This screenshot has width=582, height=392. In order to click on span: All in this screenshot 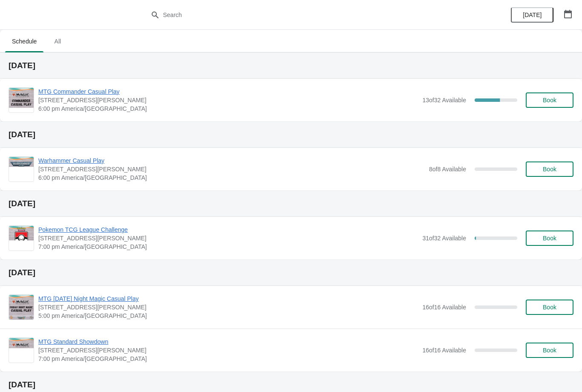, I will do `click(58, 41)`.